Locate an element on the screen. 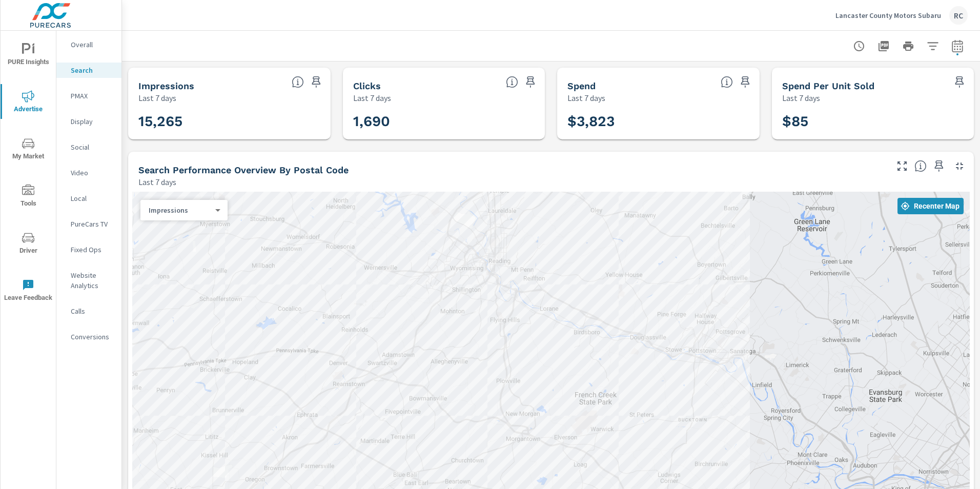 The height and width of the screenshot is (489, 980). div: Local is located at coordinates (89, 198).